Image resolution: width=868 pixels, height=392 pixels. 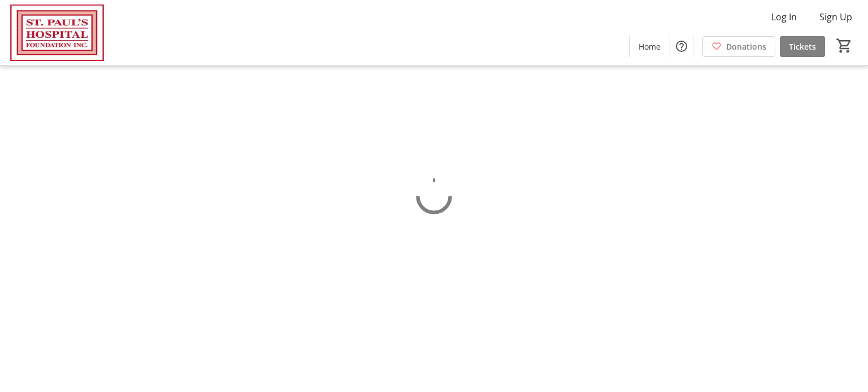 What do you see at coordinates (802, 46) in the screenshot?
I see `a: Tickets` at bounding box center [802, 46].